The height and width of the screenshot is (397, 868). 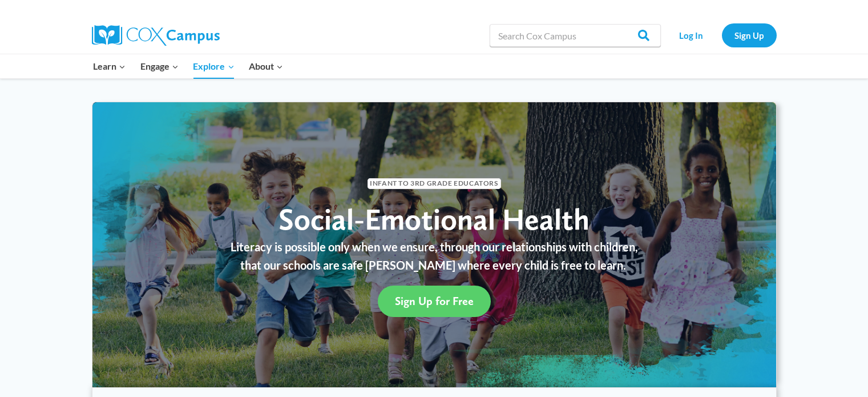 What do you see at coordinates (156, 35) in the screenshot?
I see `img: Cox Campus` at bounding box center [156, 35].